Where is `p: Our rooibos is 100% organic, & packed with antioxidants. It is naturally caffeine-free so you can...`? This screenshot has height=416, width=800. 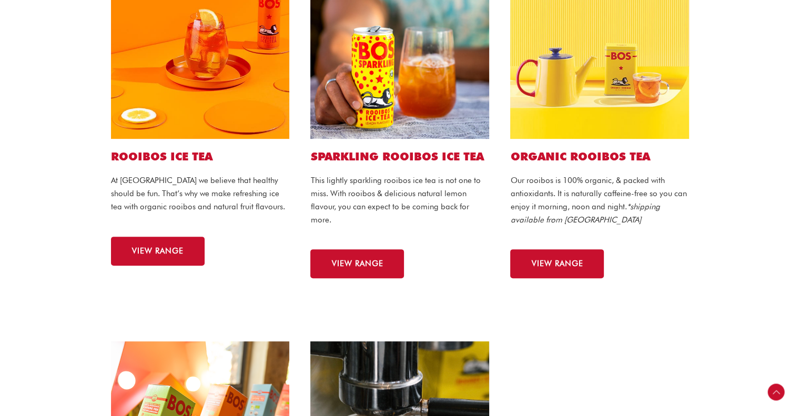
p: Our rooibos is 100% organic, & packed with antioxidants. It is naturally caffeine-free so you can... is located at coordinates (600, 200).